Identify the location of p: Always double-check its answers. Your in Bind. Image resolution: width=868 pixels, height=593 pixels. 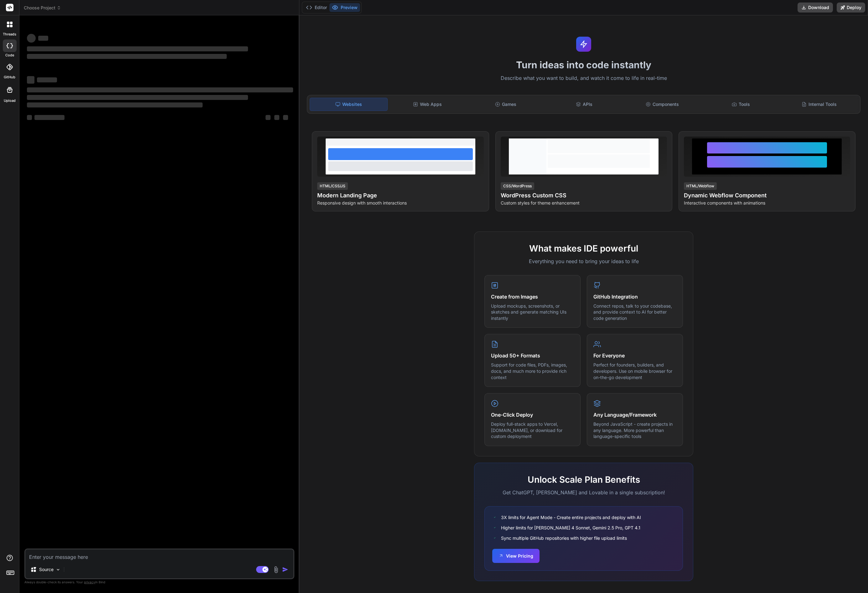
(159, 582).